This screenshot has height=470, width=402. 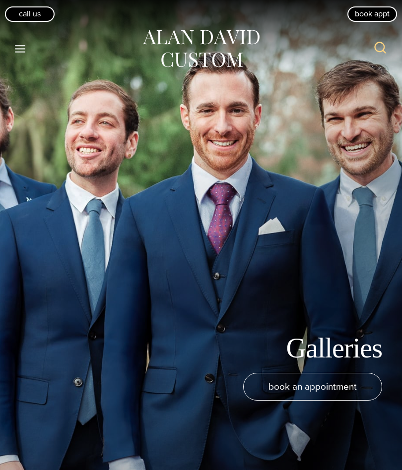 What do you see at coordinates (312, 387) in the screenshot?
I see `a: book an appointment` at bounding box center [312, 387].